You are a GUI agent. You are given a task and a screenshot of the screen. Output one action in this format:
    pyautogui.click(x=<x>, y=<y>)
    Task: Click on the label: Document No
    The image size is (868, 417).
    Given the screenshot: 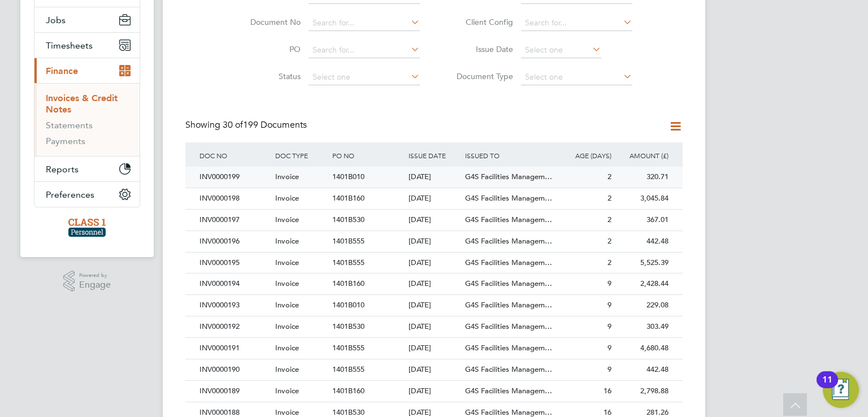 What is the action you would take?
    pyautogui.click(x=267, y=22)
    